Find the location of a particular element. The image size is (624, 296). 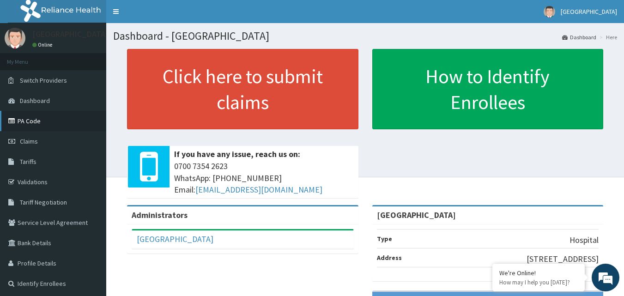

div: Chat with us now is located at coordinates (102, 58).